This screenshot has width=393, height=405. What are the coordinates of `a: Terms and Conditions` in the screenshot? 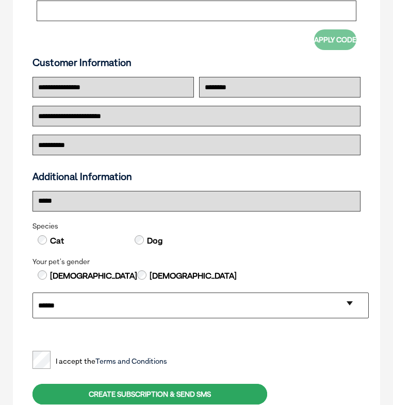 It's located at (131, 361).